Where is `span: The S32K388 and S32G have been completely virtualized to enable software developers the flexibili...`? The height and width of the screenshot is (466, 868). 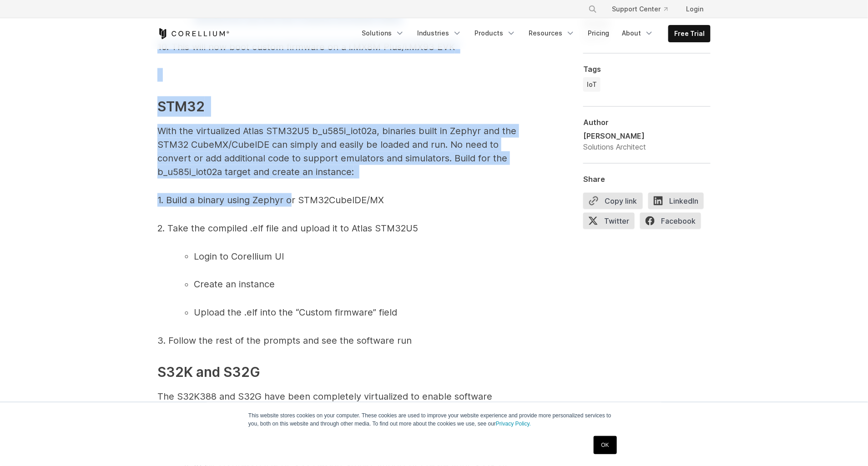 span: The S32K388 and S32G have been completely virtualized to enable software developers the flexibili... is located at coordinates (327, 418).